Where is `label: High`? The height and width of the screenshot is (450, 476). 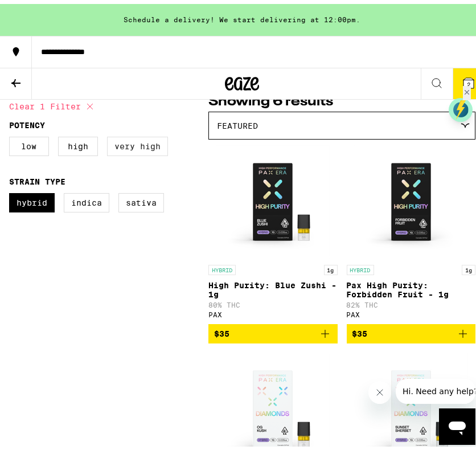 label: High is located at coordinates (78, 142).